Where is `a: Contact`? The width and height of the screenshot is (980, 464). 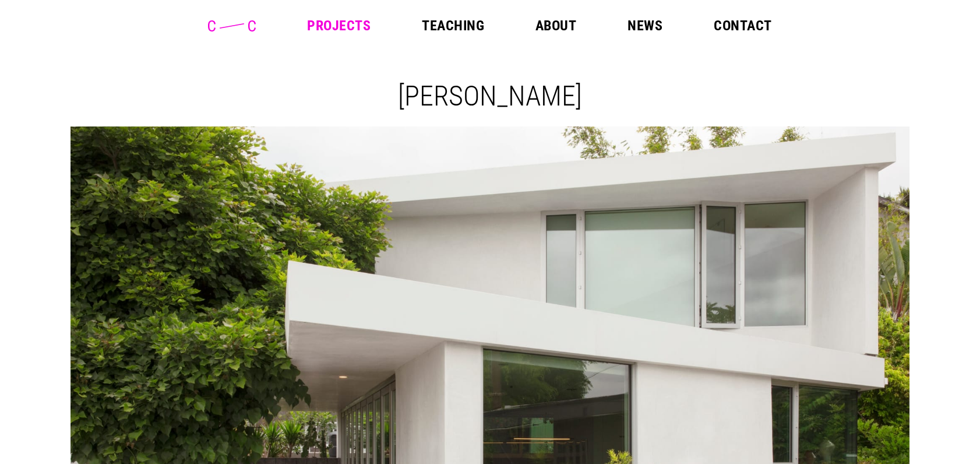 a: Contact is located at coordinates (742, 26).